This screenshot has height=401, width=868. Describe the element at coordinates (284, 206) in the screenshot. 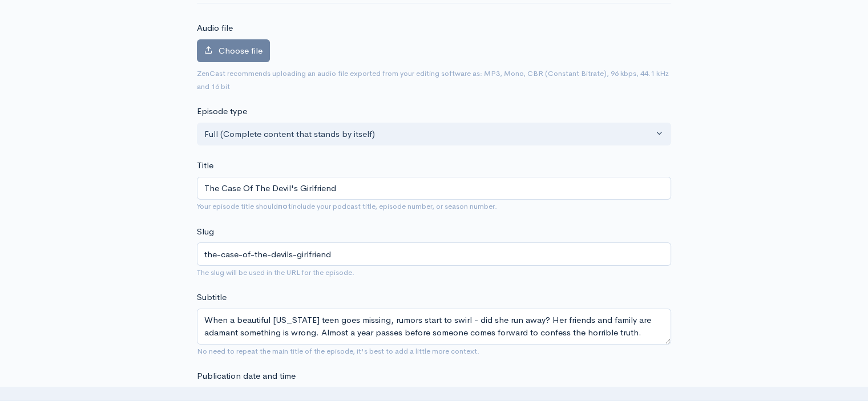

I see `strong: not` at that location.